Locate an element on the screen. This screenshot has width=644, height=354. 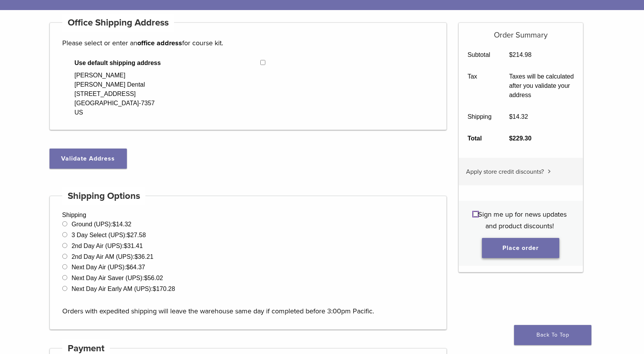
th: Total is located at coordinates (480, 138).